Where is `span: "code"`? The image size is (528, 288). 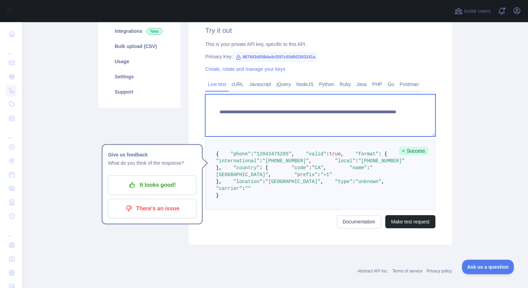 span: "code" is located at coordinates (300, 168).